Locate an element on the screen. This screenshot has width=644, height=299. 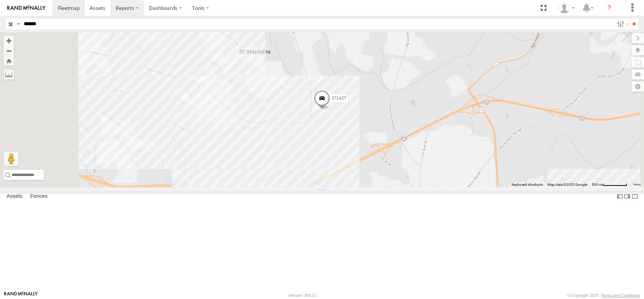
label: Dock Summary Table to the Right is located at coordinates (627, 197).